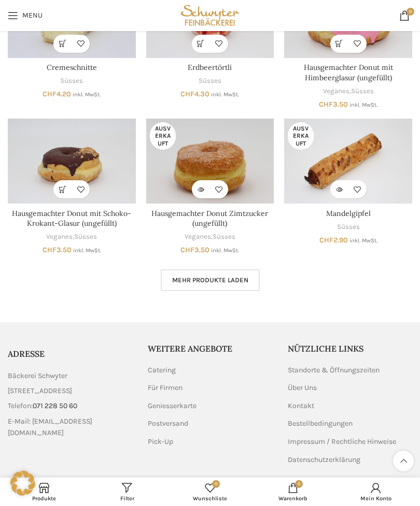  What do you see at coordinates (342, 442) in the screenshot?
I see `a: Impressum / Rechtliche Hinweise` at bounding box center [342, 442].